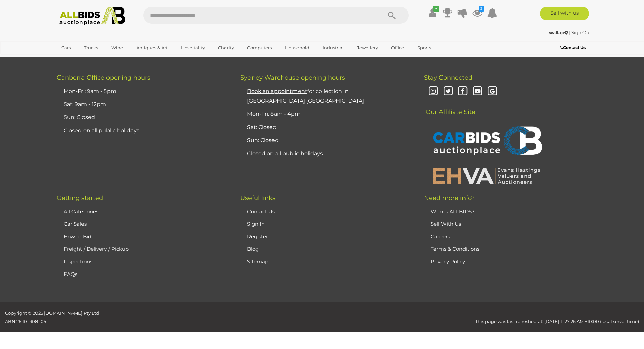 Image resolution: width=644 pixels, height=349 pixels. I want to click on a: Wine, so click(117, 48).